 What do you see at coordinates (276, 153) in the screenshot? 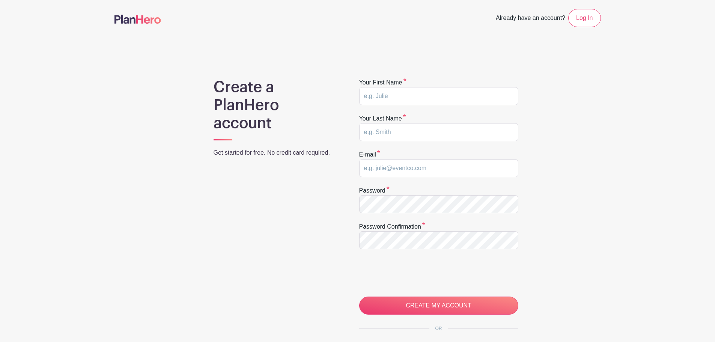
I see `p: Get started for free. No credit card required.` at bounding box center [276, 153].